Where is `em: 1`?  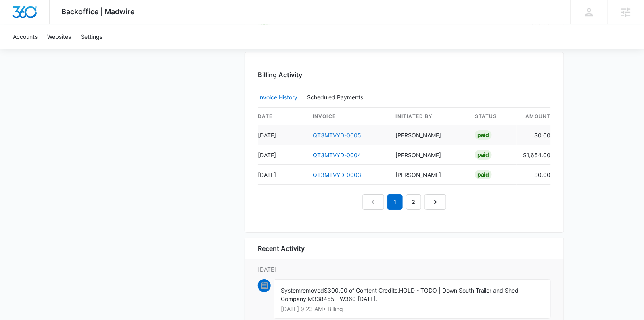 em: 1 is located at coordinates (395, 202).